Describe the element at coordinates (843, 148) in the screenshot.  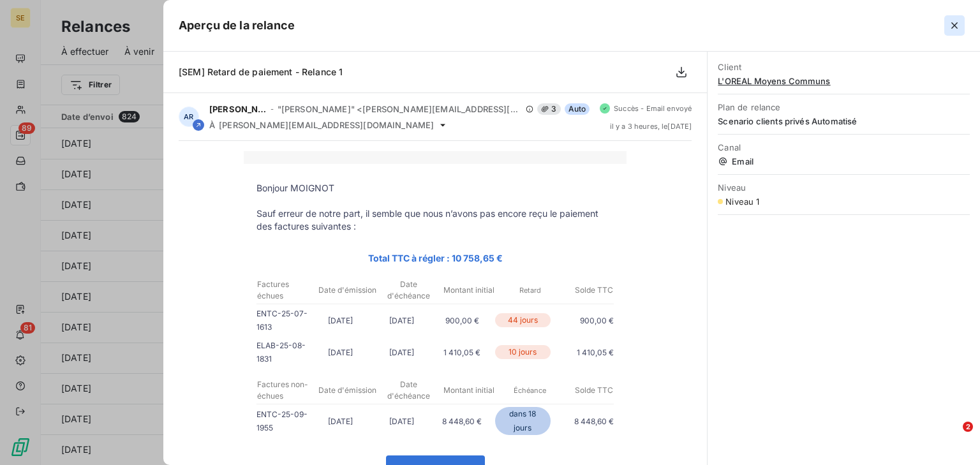
I see `span: Canal` at that location.